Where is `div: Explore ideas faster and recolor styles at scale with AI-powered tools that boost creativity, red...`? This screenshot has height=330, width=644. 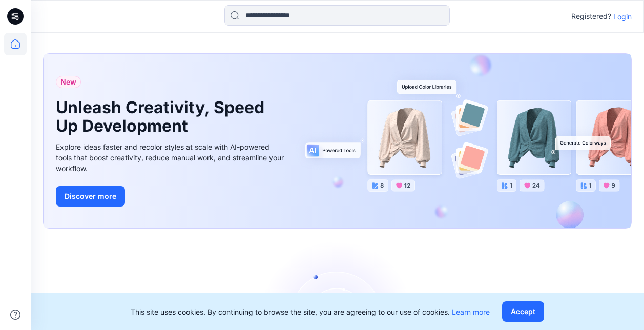 div: Explore ideas faster and recolor styles at scale with AI-powered tools that boost creativity, red... is located at coordinates (172, 157).